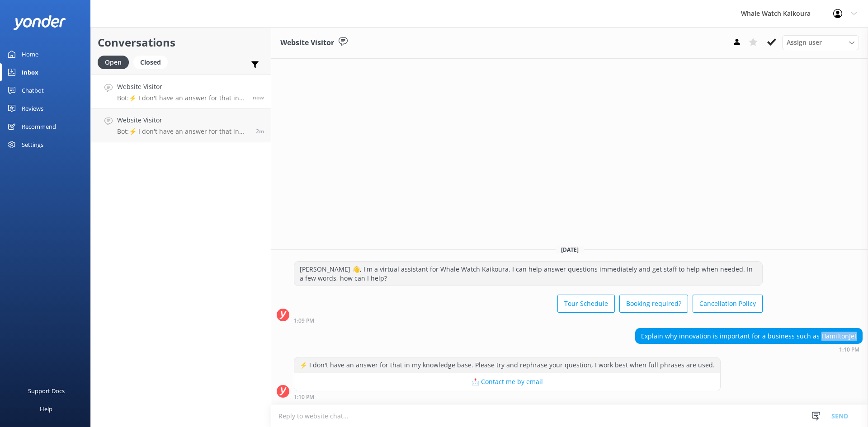 This screenshot has width=868, height=427. Describe the element at coordinates (307, 43) in the screenshot. I see `h3: Website Visitor` at that location.